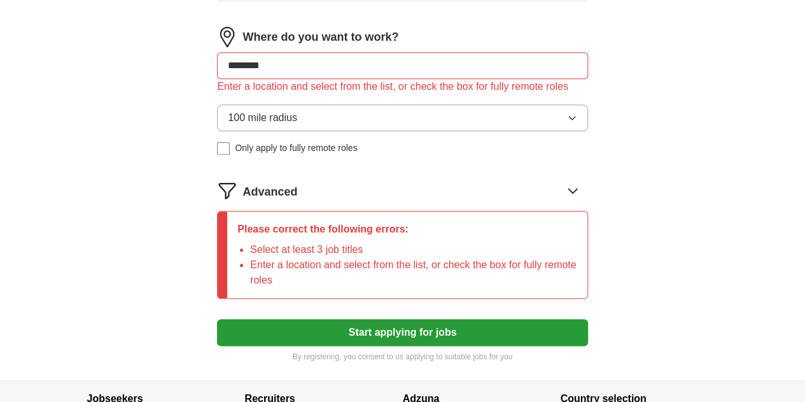 The height and width of the screenshot is (402, 805). I want to click on li: Select at least 3 job titles, so click(413, 250).